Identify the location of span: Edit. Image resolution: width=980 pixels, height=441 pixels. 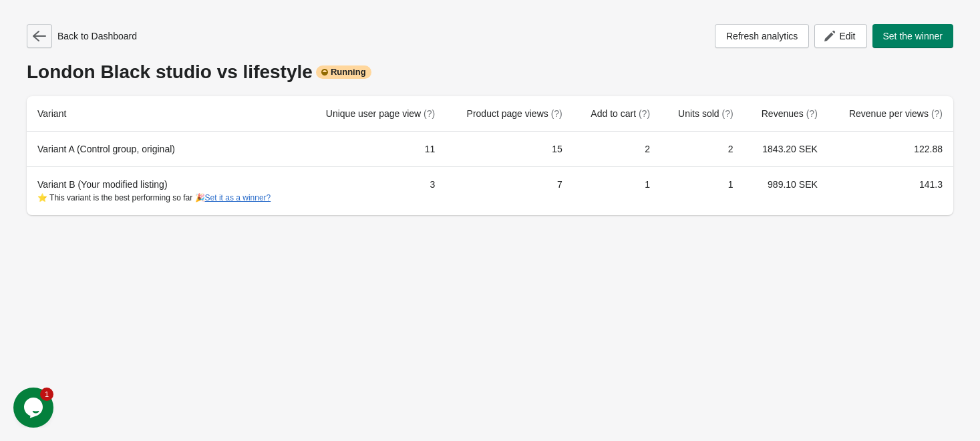
(847, 36).